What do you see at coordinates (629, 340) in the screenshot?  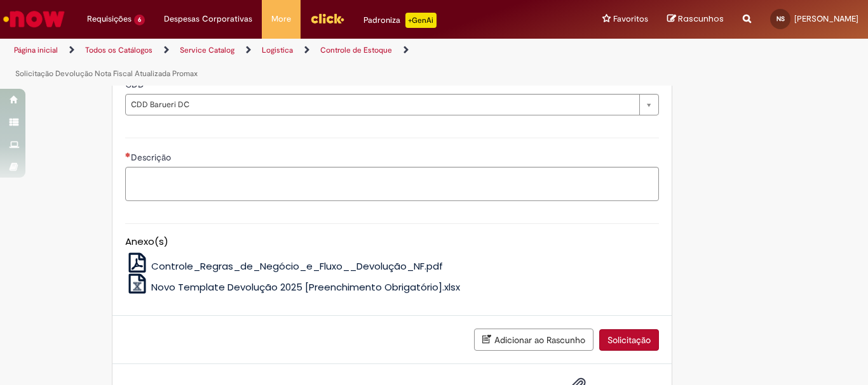 I see `button: Solicitação` at bounding box center [629, 340].